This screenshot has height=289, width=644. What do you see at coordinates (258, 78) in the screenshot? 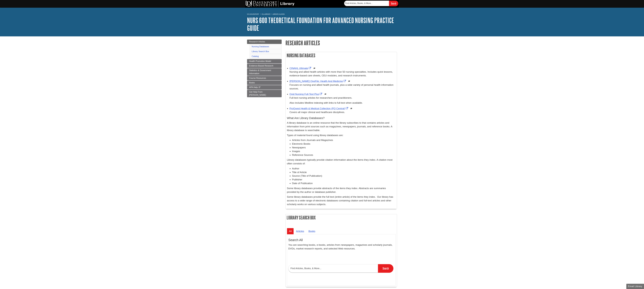
I see `span: Course Resources` at bounding box center [258, 78].